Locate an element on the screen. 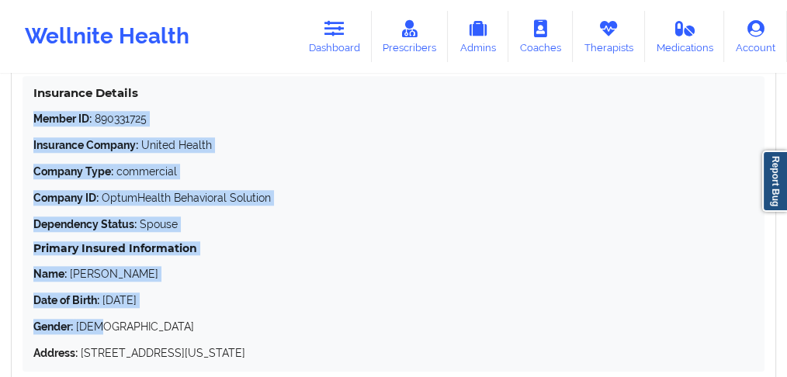 This screenshot has height=377, width=787. a: Therapists is located at coordinates (609, 36).